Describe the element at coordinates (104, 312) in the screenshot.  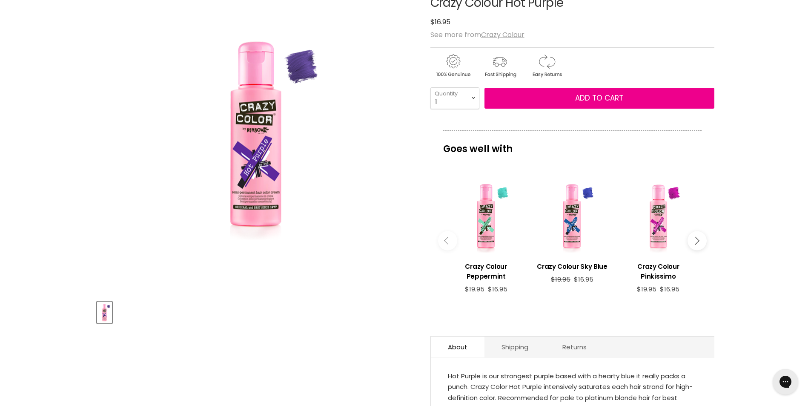
I see `button: Crazy Colour Hot Purple` at that location.